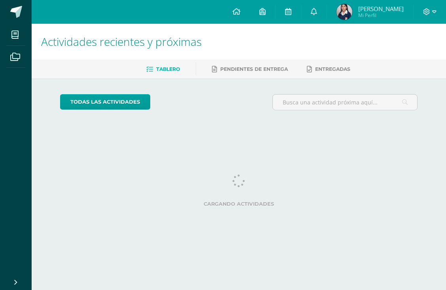 This screenshot has width=446, height=290. Describe the element at coordinates (328, 69) in the screenshot. I see `a: Entregadas` at that location.